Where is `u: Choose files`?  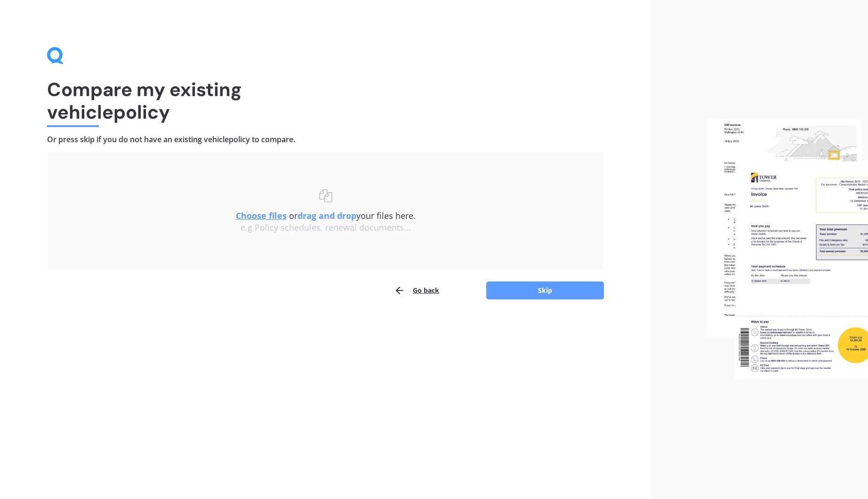
u: Choose files is located at coordinates (261, 216).